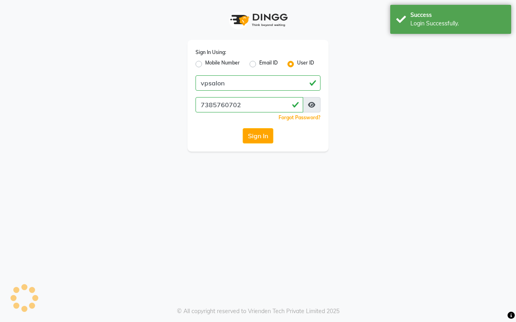  Describe the element at coordinates (457, 23) in the screenshot. I see `div: Login Successfully.` at that location.